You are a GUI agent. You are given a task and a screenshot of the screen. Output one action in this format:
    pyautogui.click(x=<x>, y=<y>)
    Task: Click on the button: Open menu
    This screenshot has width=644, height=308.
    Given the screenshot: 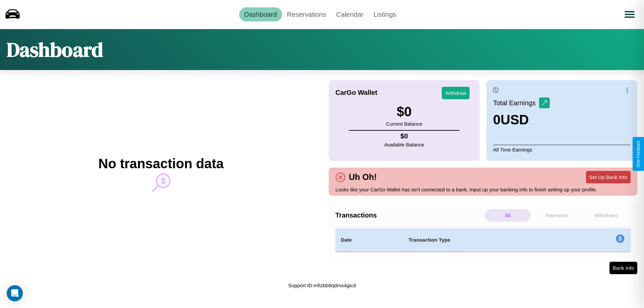 What is the action you would take?
    pyautogui.click(x=629, y=15)
    